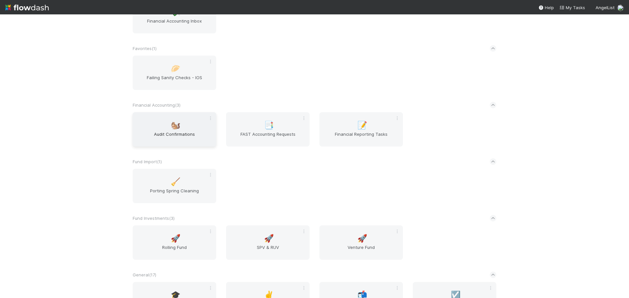 The image size is (629, 298). Describe the element at coordinates (546, 8) in the screenshot. I see `div: Help` at that location.